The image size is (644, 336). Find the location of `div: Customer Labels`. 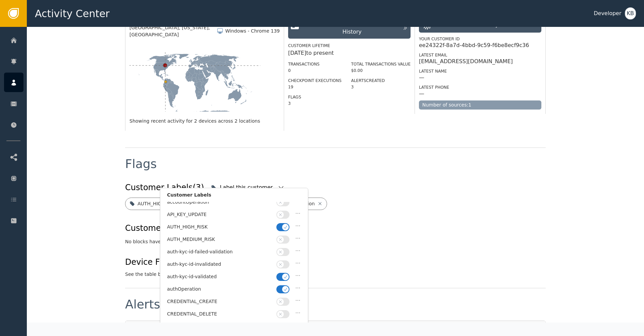

div: Customer Labels is located at coordinates (234, 196).